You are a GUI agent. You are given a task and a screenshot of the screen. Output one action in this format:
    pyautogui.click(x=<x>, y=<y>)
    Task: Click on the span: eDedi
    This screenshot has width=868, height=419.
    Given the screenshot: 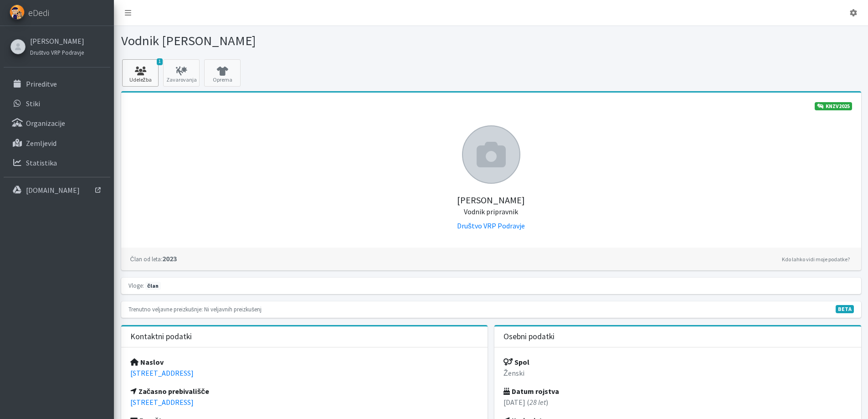 What is the action you would take?
    pyautogui.click(x=39, y=13)
    